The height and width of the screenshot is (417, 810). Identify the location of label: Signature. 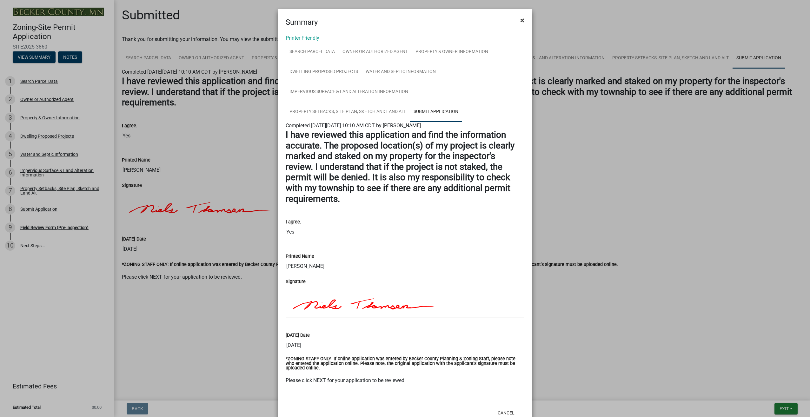
(296, 282).